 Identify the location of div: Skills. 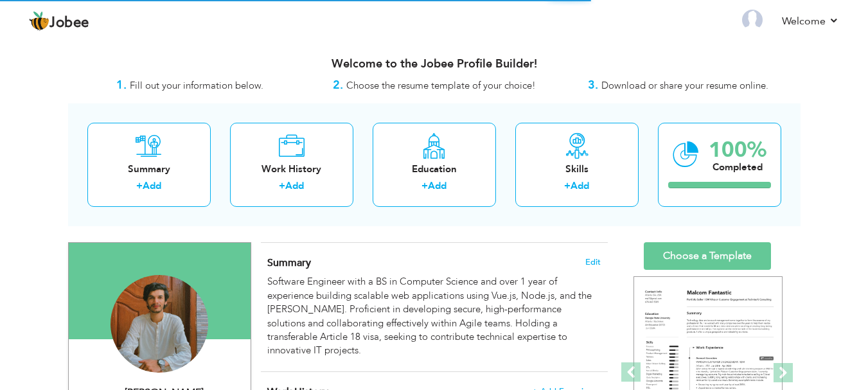
(577, 169).